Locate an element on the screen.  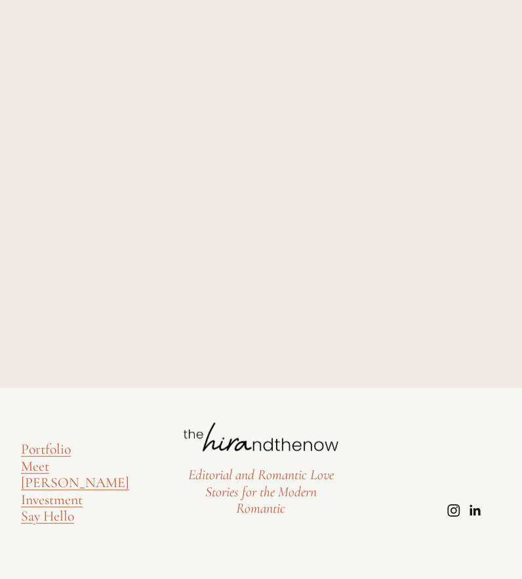
a: Instagram is located at coordinates (454, 511).